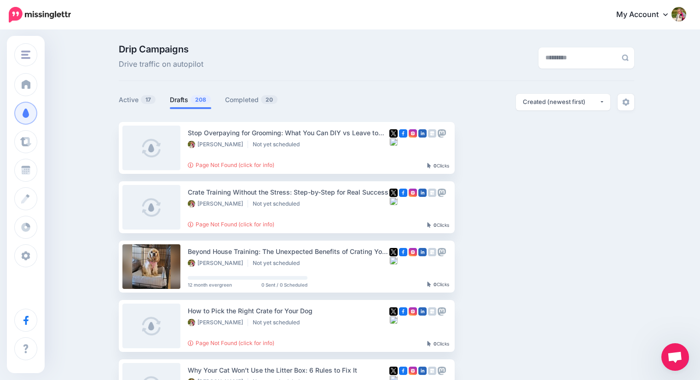  Describe the element at coordinates (563, 102) in the screenshot. I see `button: Created (newest first)` at that location.